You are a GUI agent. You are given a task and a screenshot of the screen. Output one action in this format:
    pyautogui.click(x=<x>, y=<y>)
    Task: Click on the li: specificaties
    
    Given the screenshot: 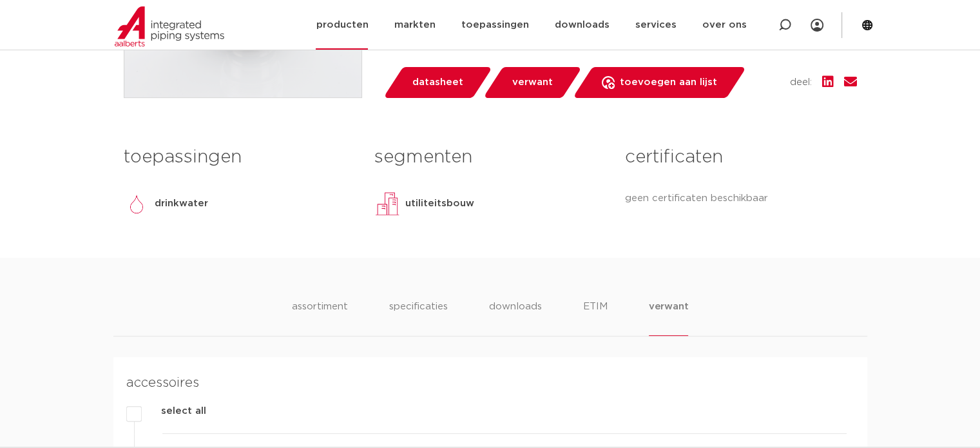 What is the action you would take?
    pyautogui.click(x=418, y=317)
    